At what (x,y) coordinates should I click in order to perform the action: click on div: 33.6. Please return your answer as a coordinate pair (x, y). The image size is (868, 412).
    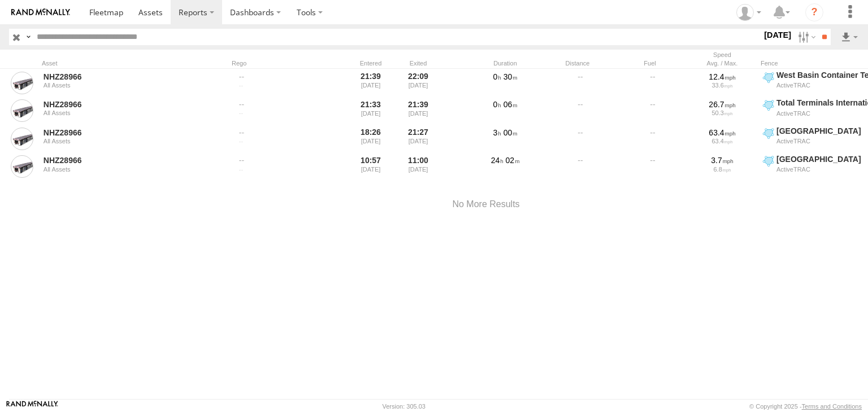
    Looking at the image, I should click on (722, 85).